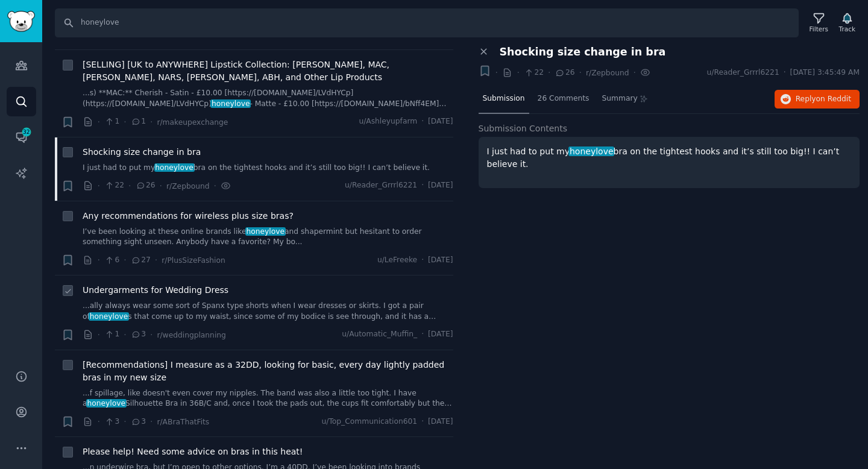 The width and height of the screenshot is (868, 469). I want to click on span: Submission Contents, so click(524, 128).